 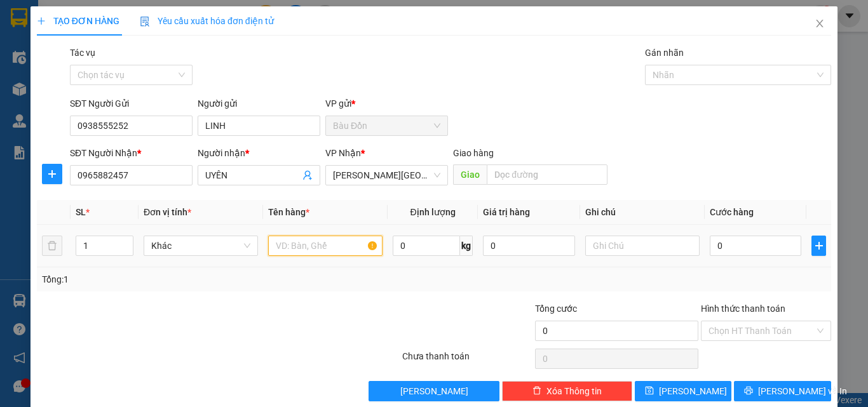 What do you see at coordinates (308, 175) in the screenshot?
I see `span: user-add` at bounding box center [308, 175].